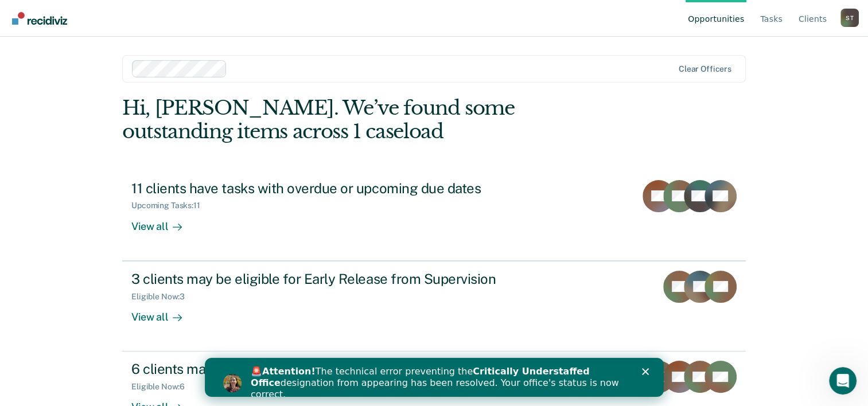 This screenshot has height=406, width=868. Describe the element at coordinates (332, 368) in the screenshot. I see `div: 6 clients may be eligible for Annual Report Status` at that location.